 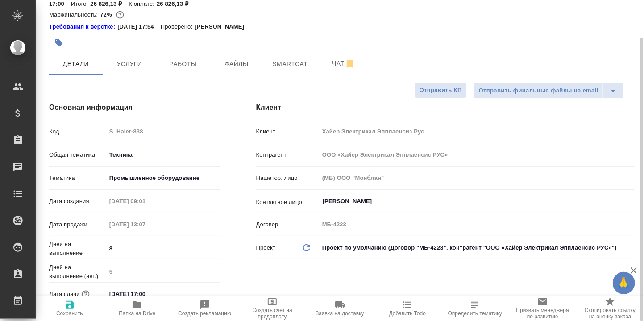 What do you see at coordinates (137, 313) in the screenshot?
I see `span: Папка на Drive` at bounding box center [137, 313].